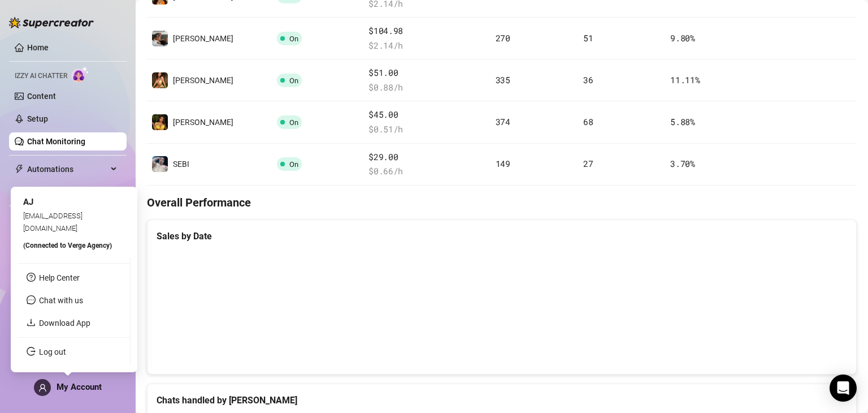 Image resolution: width=868 pixels, height=413 pixels. Describe the element at coordinates (160, 164) in the screenshot. I see `img: SEBI` at that location.